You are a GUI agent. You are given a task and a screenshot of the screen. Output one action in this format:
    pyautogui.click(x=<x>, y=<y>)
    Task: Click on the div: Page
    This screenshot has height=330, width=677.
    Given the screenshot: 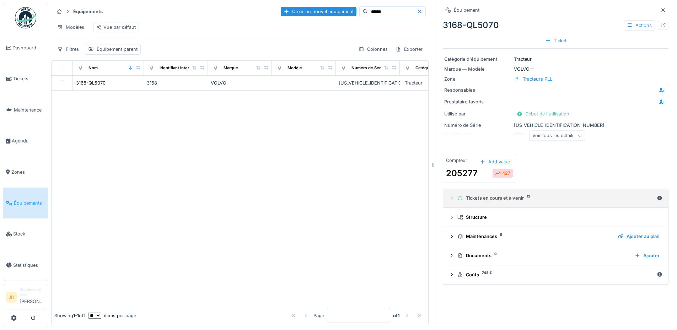 What is the action you would take?
    pyautogui.click(x=319, y=316)
    